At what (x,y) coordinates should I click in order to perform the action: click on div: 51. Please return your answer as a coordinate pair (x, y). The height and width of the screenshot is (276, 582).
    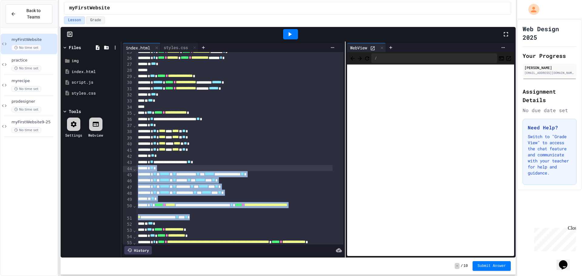
    Looking at the image, I should click on (128, 219).